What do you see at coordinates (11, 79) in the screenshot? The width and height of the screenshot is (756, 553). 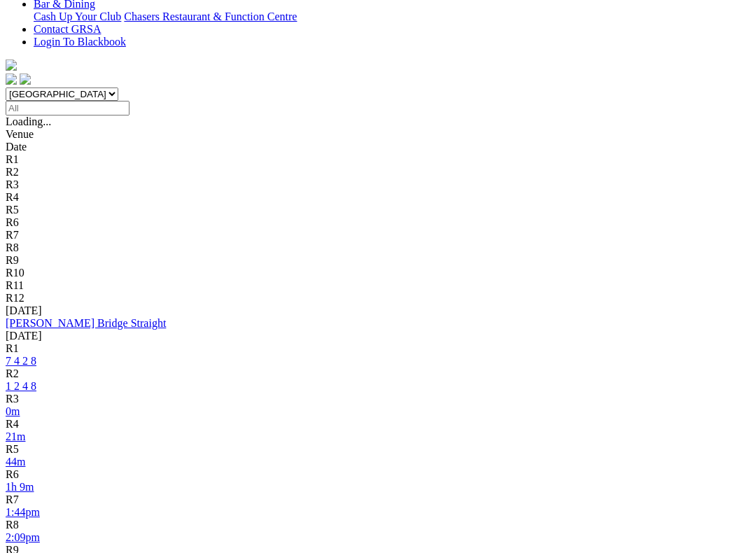 I see `img: facebook.svg` at bounding box center [11, 79].